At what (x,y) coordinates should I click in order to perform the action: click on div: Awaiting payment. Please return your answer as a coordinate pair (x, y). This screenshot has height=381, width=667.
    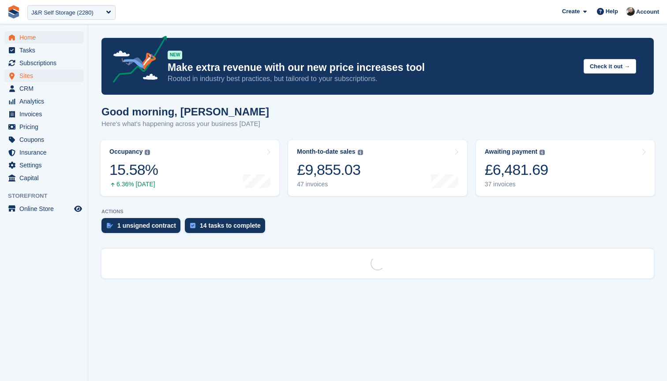
    Looking at the image, I should click on (511, 152).